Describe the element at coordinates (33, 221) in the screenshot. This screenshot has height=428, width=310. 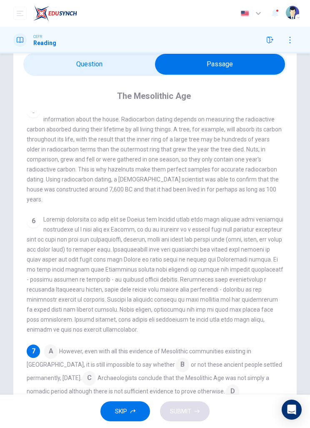
I see `div: 6` at that location.